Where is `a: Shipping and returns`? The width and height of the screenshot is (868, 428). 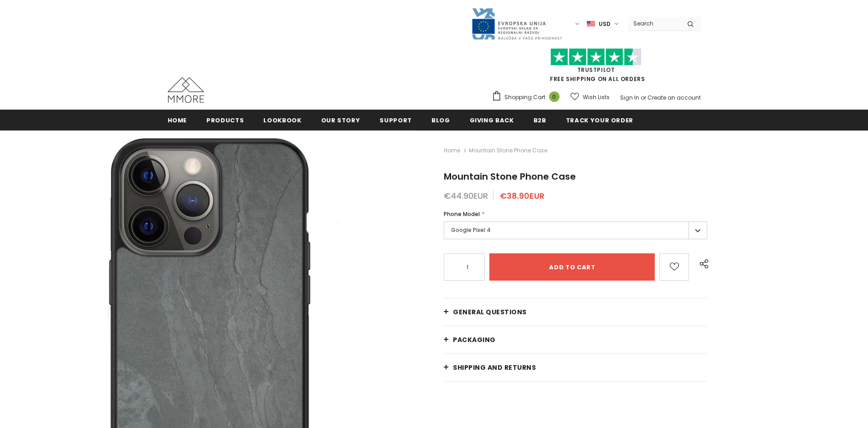 a: Shipping and returns is located at coordinates (575, 368).